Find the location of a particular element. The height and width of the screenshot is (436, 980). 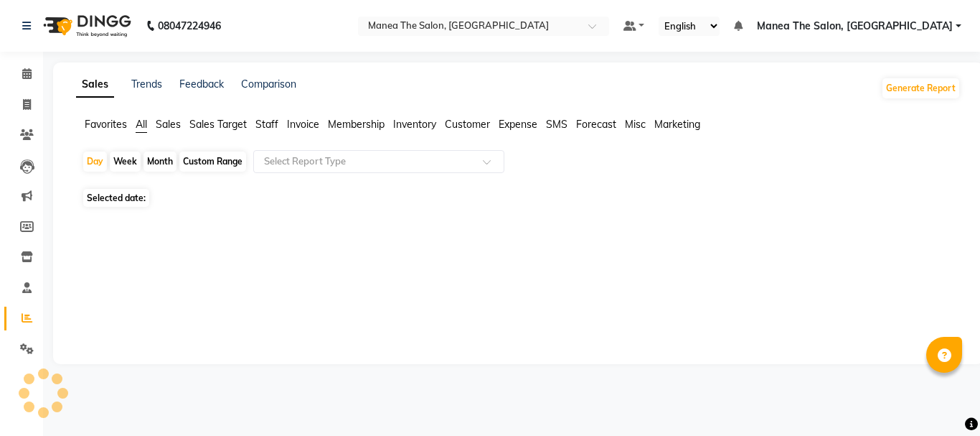

span: Sales Target is located at coordinates (218, 124).